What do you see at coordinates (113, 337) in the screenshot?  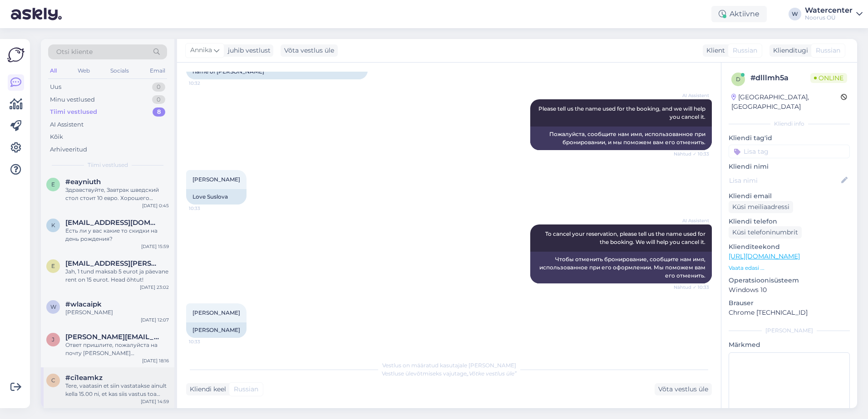 I see `span: julia.faizullova@gmail.com` at bounding box center [113, 337].